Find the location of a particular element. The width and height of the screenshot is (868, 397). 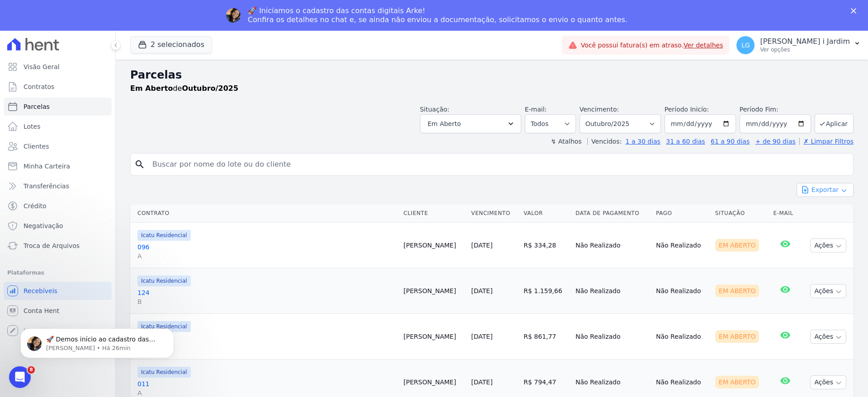

span: Contratos is located at coordinates (39, 87).